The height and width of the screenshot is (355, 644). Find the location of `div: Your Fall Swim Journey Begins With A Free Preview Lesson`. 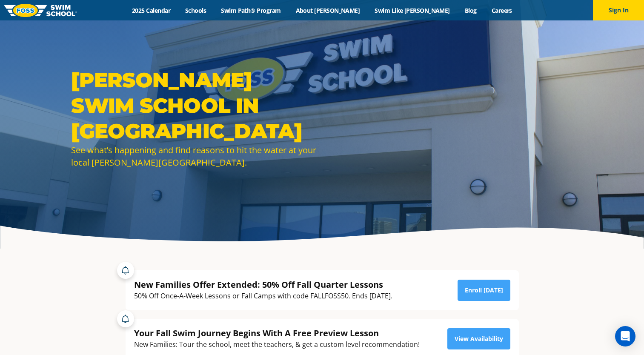

div: Your Fall Swim Journey Begins With A Free Preview Lesson is located at coordinates (276, 333).